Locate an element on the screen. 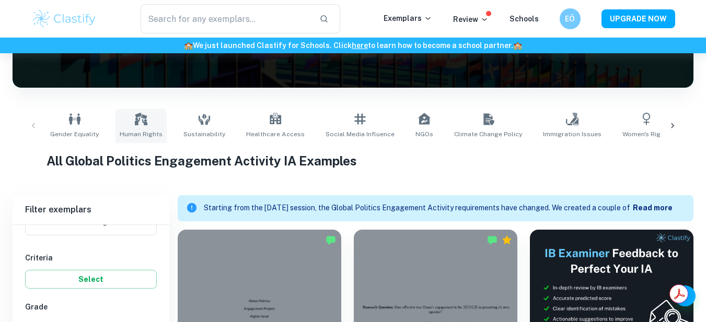  h6: EÖ is located at coordinates (569, 19).